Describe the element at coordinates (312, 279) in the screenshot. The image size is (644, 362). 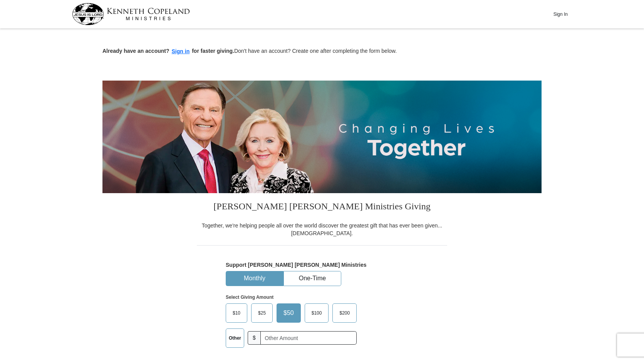
I see `button: One-Time` at that location.